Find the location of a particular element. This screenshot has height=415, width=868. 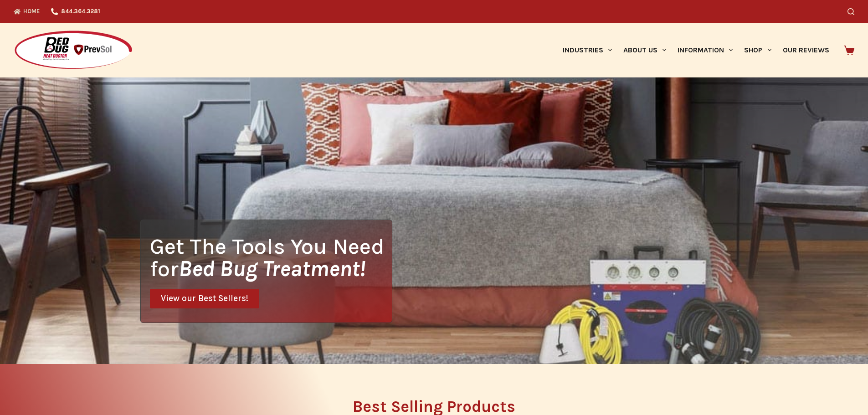

a: Industries is located at coordinates (587, 50).